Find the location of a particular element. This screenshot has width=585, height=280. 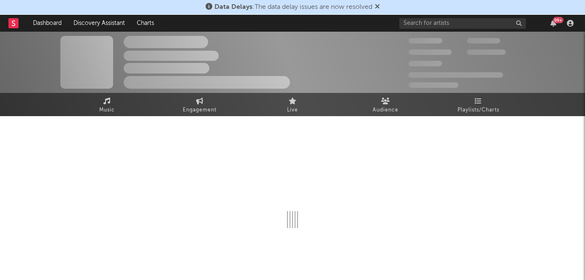

span: Music is located at coordinates (107, 110).